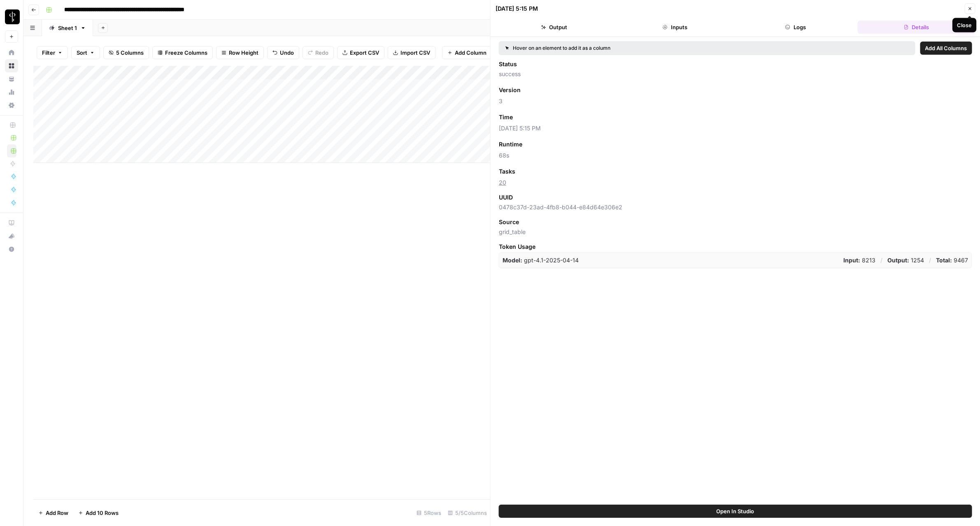  I want to click on div: 5 Rows, so click(429, 513).